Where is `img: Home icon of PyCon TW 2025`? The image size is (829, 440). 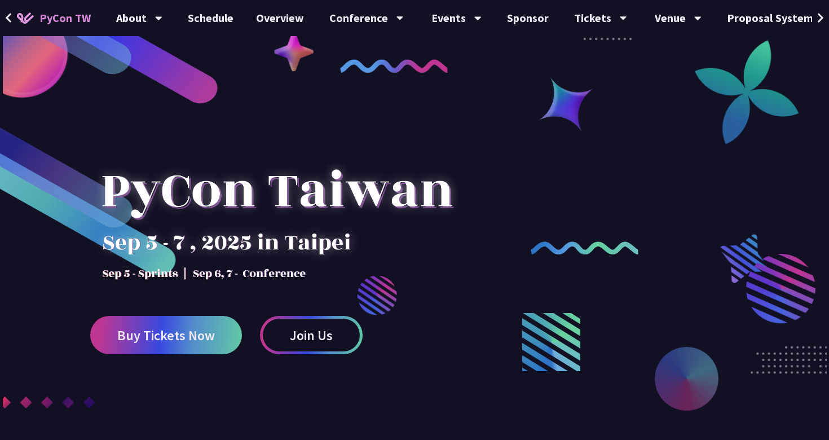 img: Home icon of PyCon TW 2025 is located at coordinates (25, 18).